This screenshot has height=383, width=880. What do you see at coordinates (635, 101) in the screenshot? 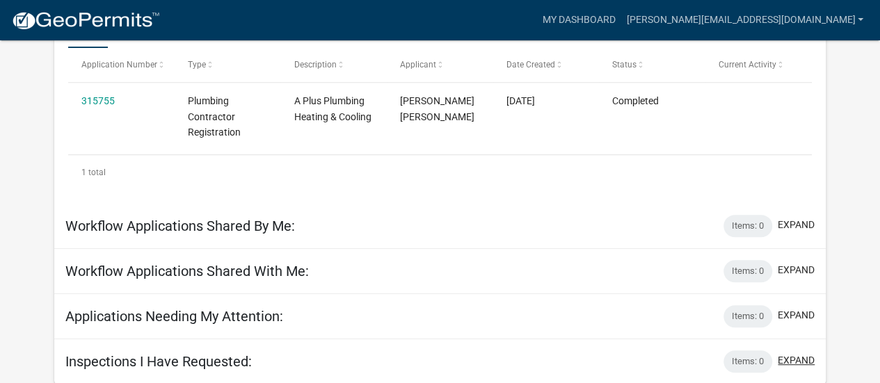
I see `span: Completed` at bounding box center [635, 101].